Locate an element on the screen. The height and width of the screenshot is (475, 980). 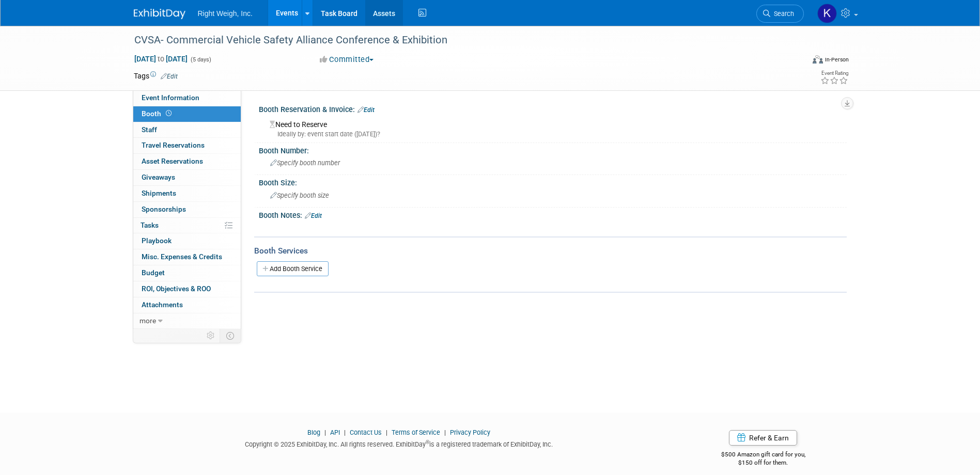
a: Sponsorships is located at coordinates (187, 210).